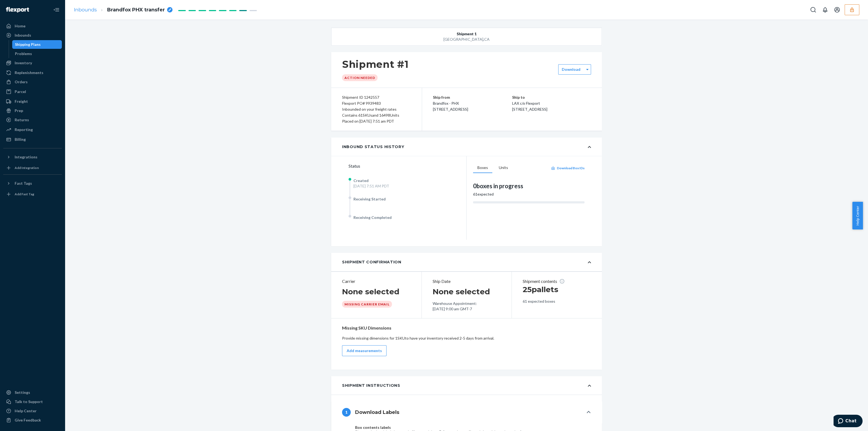 The width and height of the screenshot is (868, 431). What do you see at coordinates (825, 9) in the screenshot?
I see `button: Open notifications` at bounding box center [825, 9].